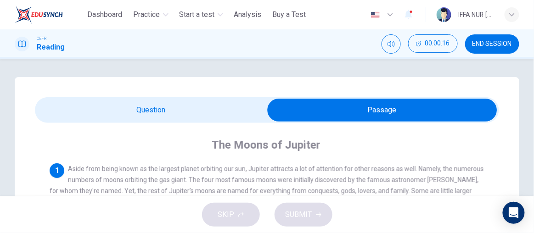 This screenshot has width=534, height=233. What do you see at coordinates (433, 44) in the screenshot?
I see `button: 00:00:16` at bounding box center [433, 44].